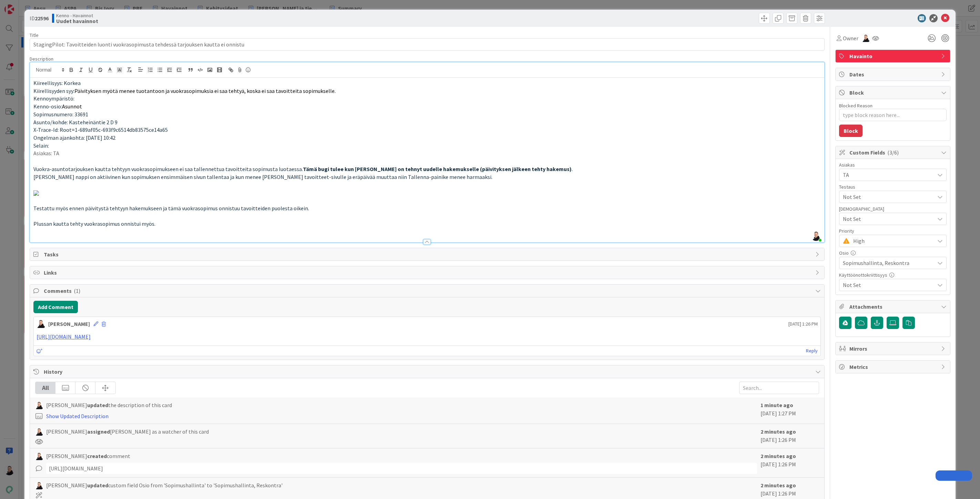 The height and width of the screenshot is (499, 980). What do you see at coordinates (168, 169) in the screenshot?
I see `span: Vuokra-asuntotarjouksen kautta tehtyyn vuokrasopimukseen ei saa tallennettua tavoitteita sopimust...` at bounding box center [168, 169].